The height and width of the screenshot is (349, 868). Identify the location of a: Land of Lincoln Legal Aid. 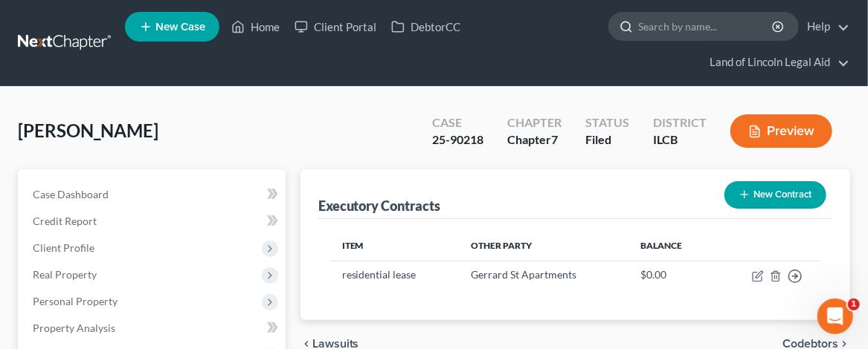
(775, 62).